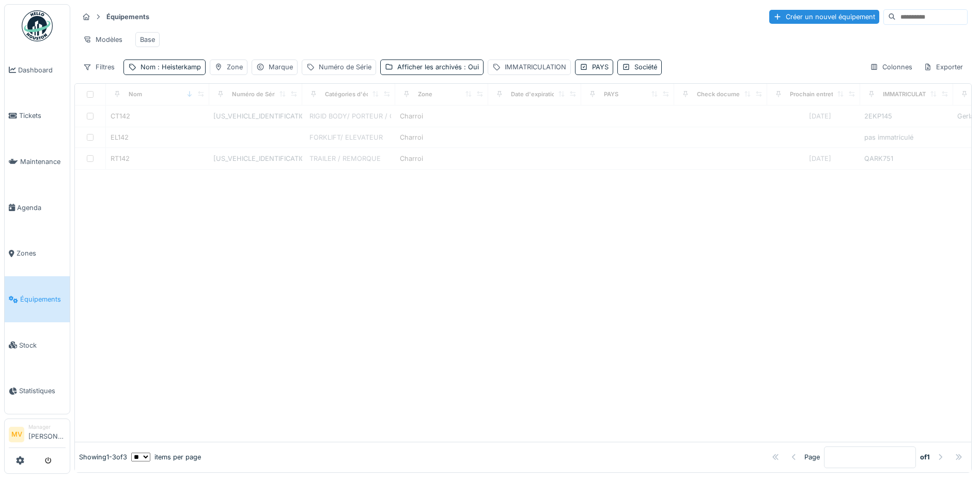 The height and width of the screenshot is (478, 980). I want to click on div: Colonnes, so click(891, 67).